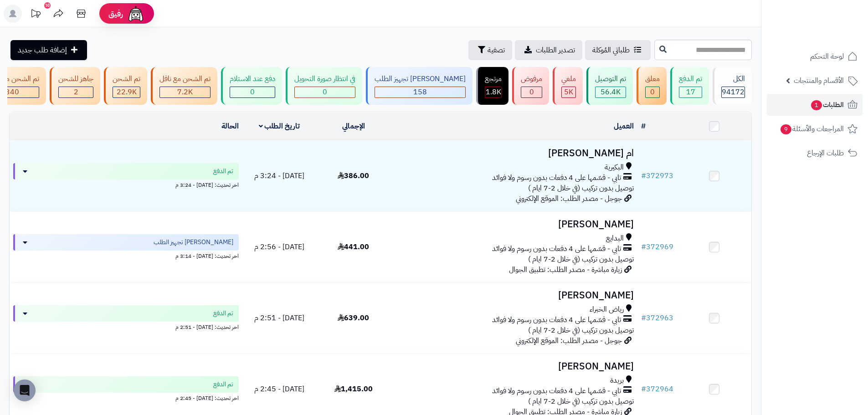 This screenshot has width=868, height=415. Describe the element at coordinates (324, 86) in the screenshot. I see `a: في انتظار صورة التحويل 0` at that location.